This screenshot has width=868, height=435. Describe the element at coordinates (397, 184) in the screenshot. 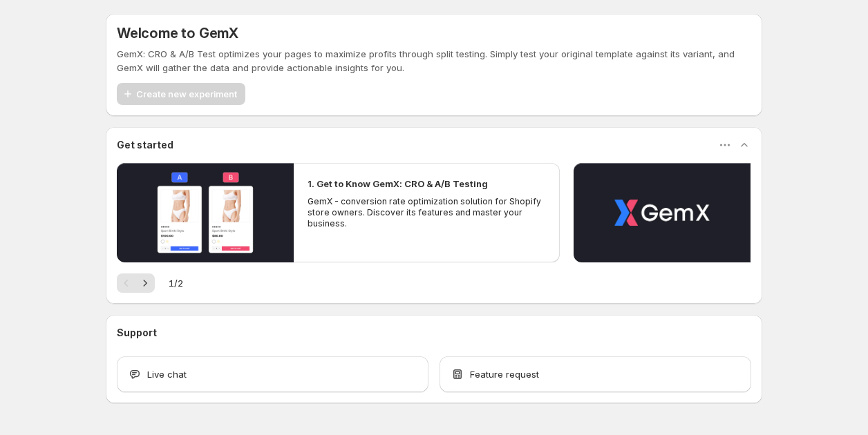

I see `h2: 1. Get to Know GemX: CRO & A/B Testing` at that location.